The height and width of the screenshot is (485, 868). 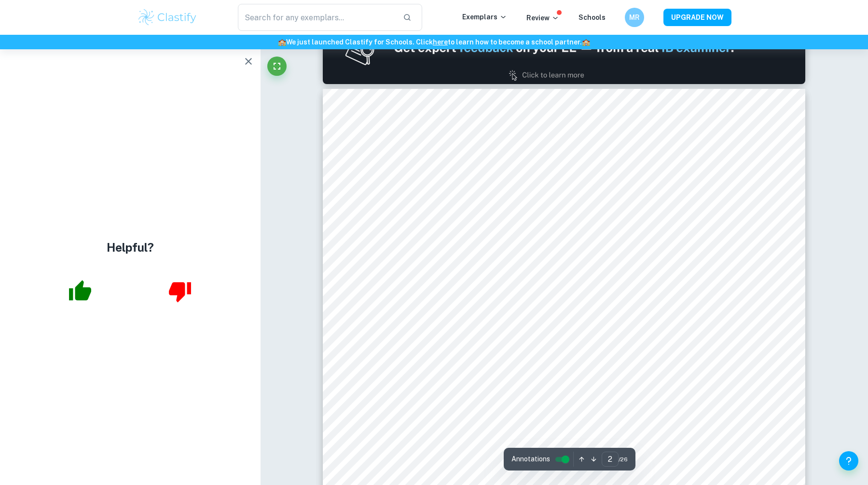 I want to click on h6: MR, so click(x=634, y=17).